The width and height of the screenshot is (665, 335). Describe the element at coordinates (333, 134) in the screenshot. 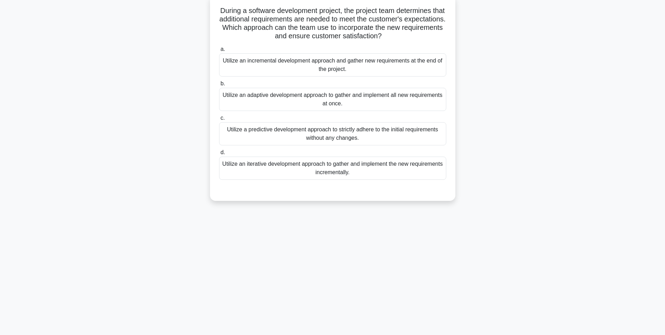

I see `div: Utilize a predictive development approach to strictly adhere to the initial requirements without ...` at that location.